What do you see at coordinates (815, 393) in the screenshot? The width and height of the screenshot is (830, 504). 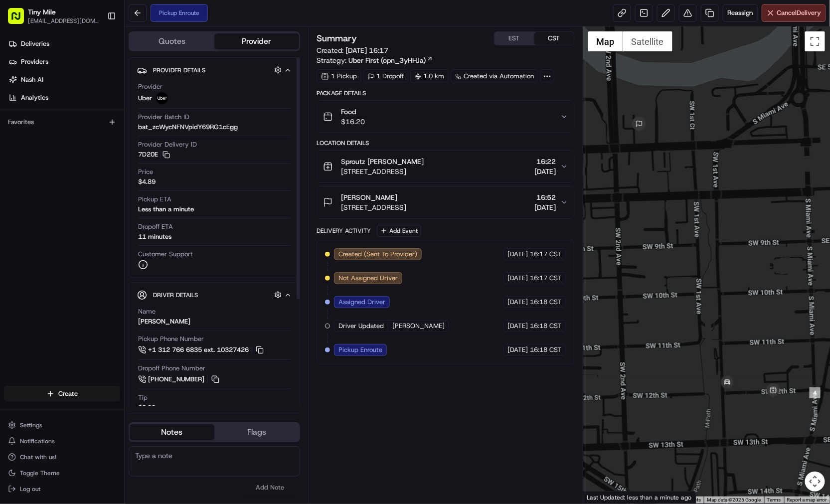 I see `div: 4` at bounding box center [815, 393].